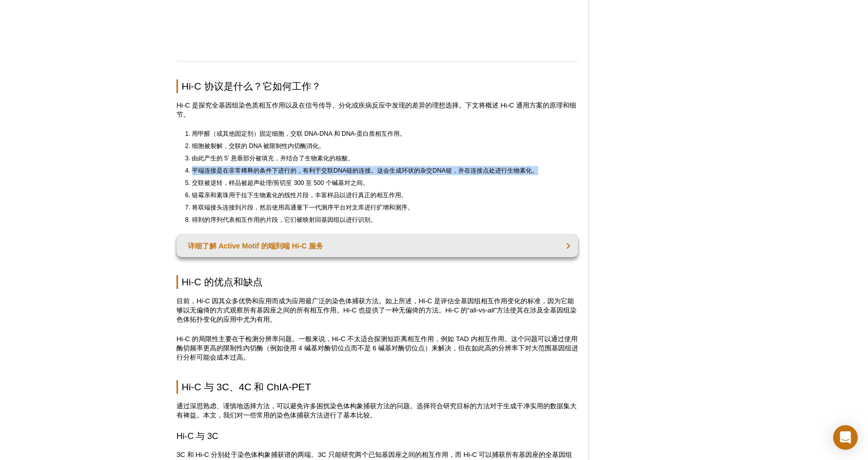 The image size is (868, 460). Describe the element at coordinates (299, 195) in the screenshot. I see `font: 链霉亲和素珠用于拉下生物素化的线性片段，丰富样品以进行真正的相互作用。` at that location.